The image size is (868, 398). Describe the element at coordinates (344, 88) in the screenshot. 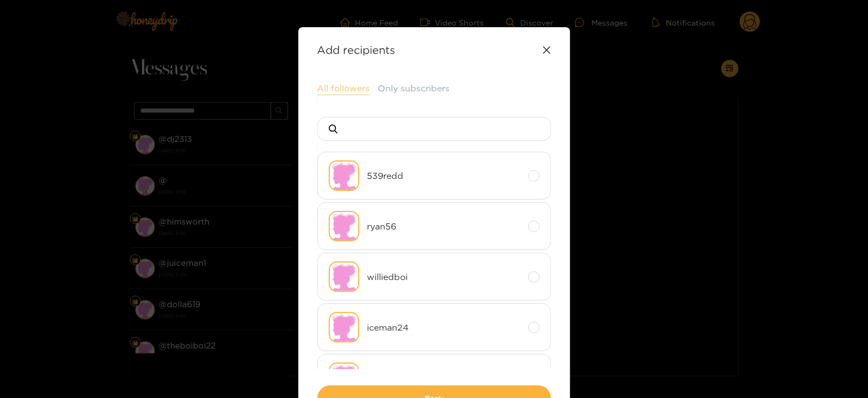

I see `button: All followers` at that location.